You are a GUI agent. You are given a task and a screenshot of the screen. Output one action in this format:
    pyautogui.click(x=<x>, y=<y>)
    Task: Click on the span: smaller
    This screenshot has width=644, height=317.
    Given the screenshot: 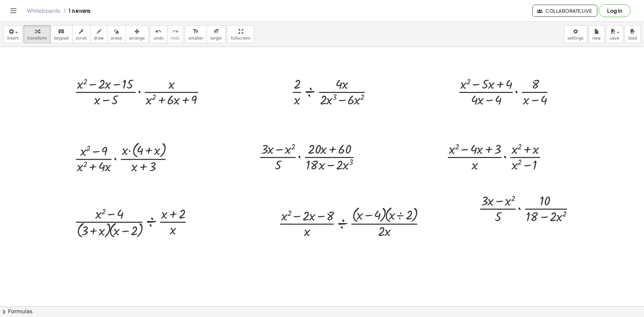 What is the action you would take?
    pyautogui.click(x=196, y=38)
    